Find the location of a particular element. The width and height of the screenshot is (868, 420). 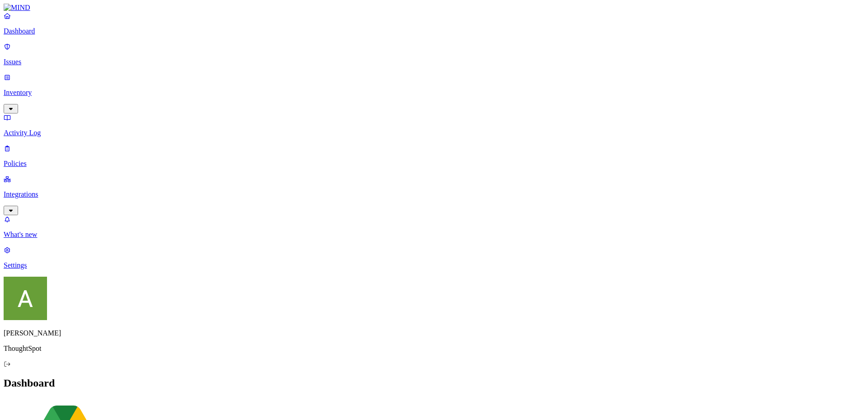

a: Inventory is located at coordinates (434, 93).